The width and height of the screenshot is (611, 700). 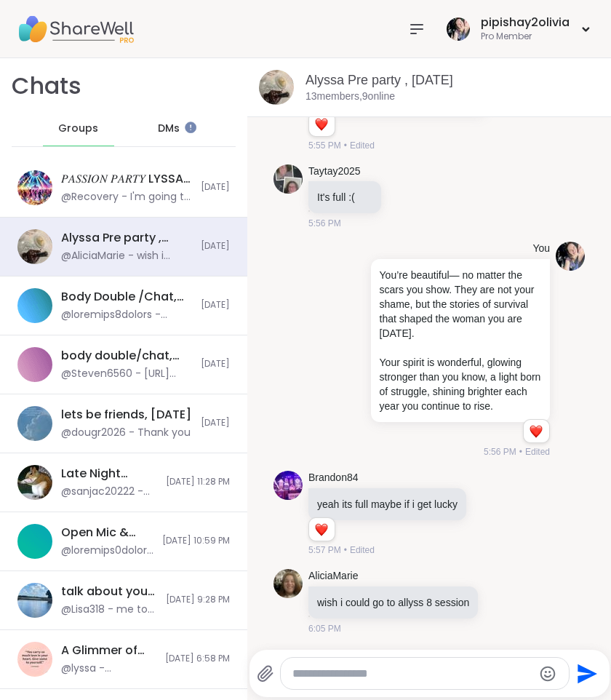 What do you see at coordinates (458, 29) in the screenshot?
I see `img: pipishay2olivia` at bounding box center [458, 29].